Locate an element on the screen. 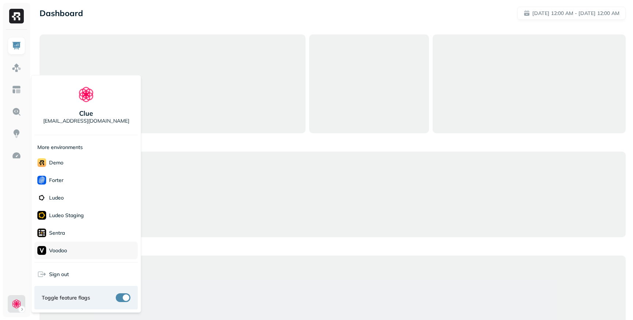 This screenshot has height=320, width=633. p: More environments is located at coordinates (60, 147).